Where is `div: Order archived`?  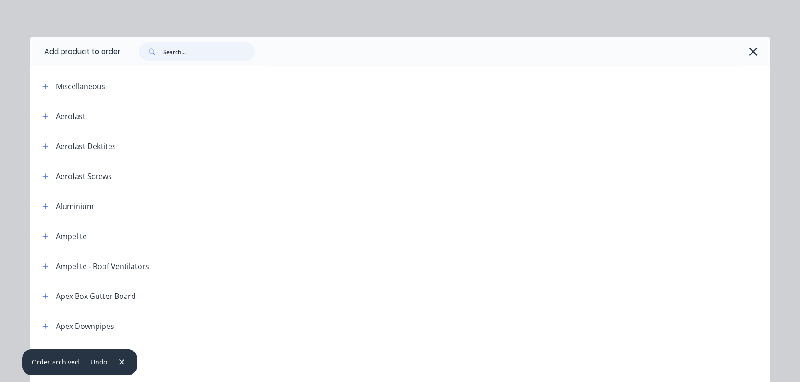 div: Order archived is located at coordinates (55, 362).